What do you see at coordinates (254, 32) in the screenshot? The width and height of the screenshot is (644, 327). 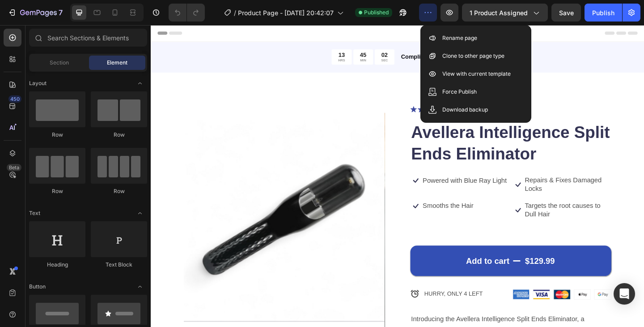 I see `div: 02` at bounding box center [254, 32].